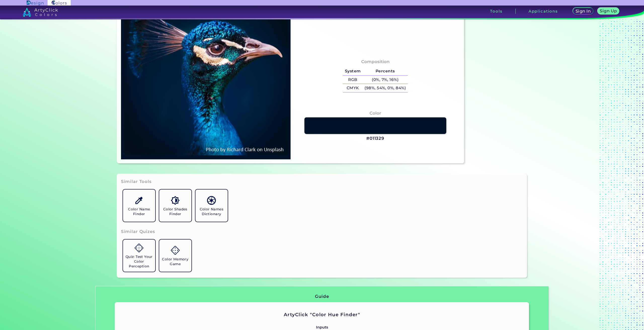  What do you see at coordinates (353, 88) in the screenshot?
I see `h5: CMYK` at bounding box center [353, 88].